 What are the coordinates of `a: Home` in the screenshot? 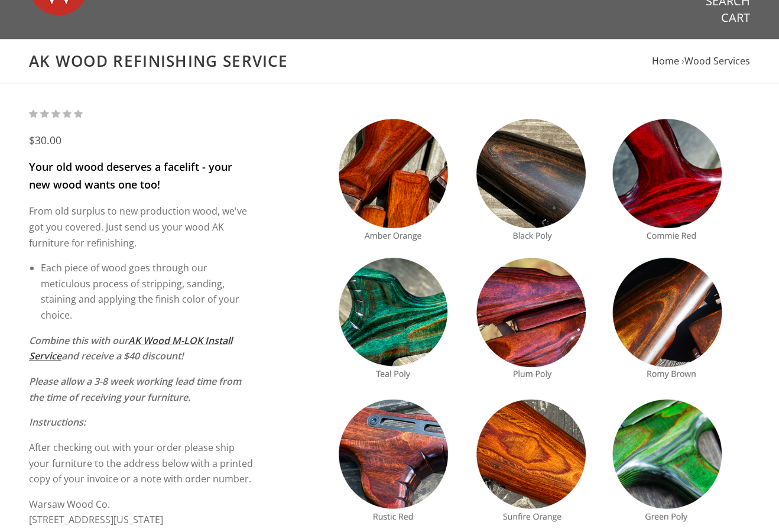 It's located at (666, 61).